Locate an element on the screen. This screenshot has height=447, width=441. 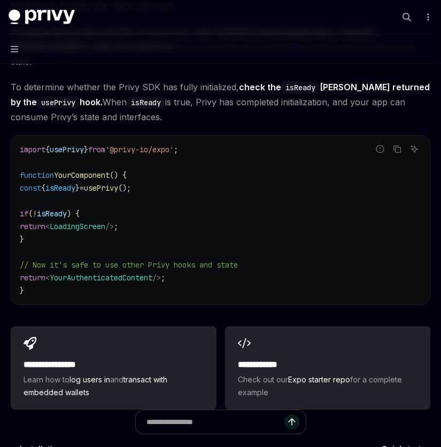
code: usePrivy is located at coordinates (58, 103).